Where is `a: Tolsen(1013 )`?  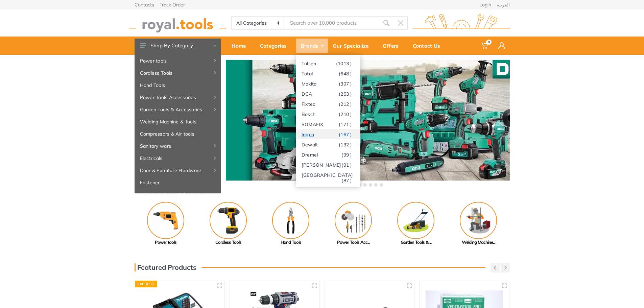
a: Tolsen(1013 ) is located at coordinates (328, 63).